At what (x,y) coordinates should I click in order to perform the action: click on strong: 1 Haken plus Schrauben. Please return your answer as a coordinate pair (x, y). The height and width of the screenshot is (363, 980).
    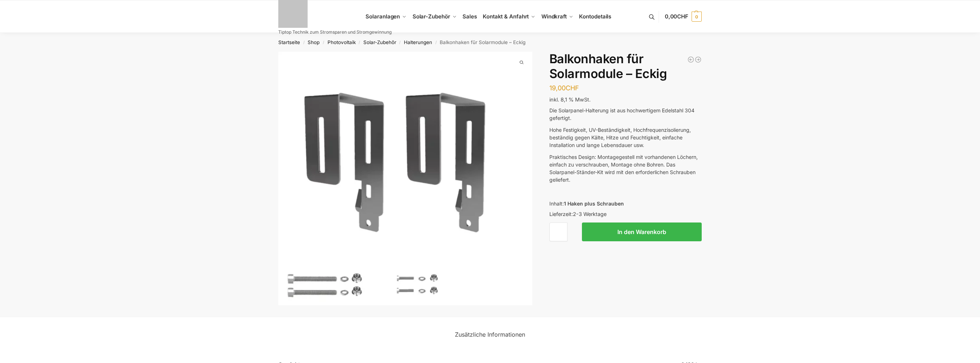
    Looking at the image, I should click on (594, 203).